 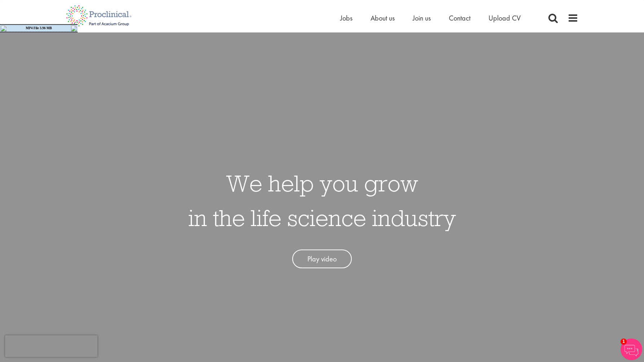 What do you see at coordinates (623, 342) in the screenshot?
I see `span: 1` at bounding box center [623, 342].